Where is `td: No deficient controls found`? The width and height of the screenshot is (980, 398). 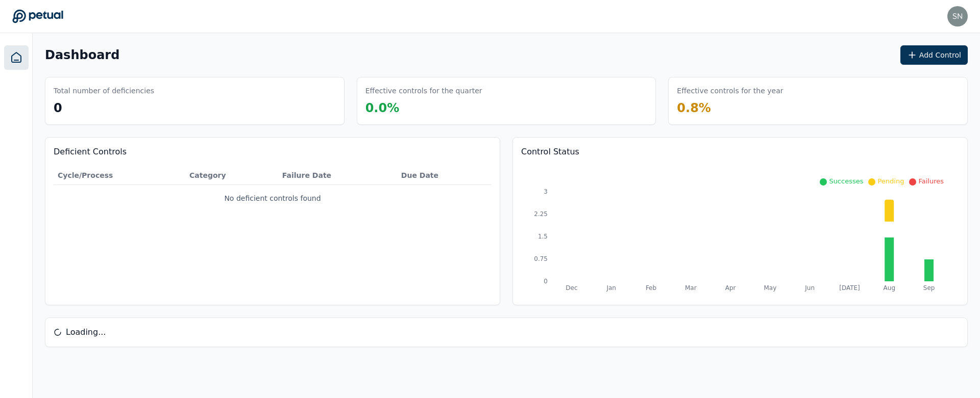 td: No deficient controls found is located at coordinates (273, 198).